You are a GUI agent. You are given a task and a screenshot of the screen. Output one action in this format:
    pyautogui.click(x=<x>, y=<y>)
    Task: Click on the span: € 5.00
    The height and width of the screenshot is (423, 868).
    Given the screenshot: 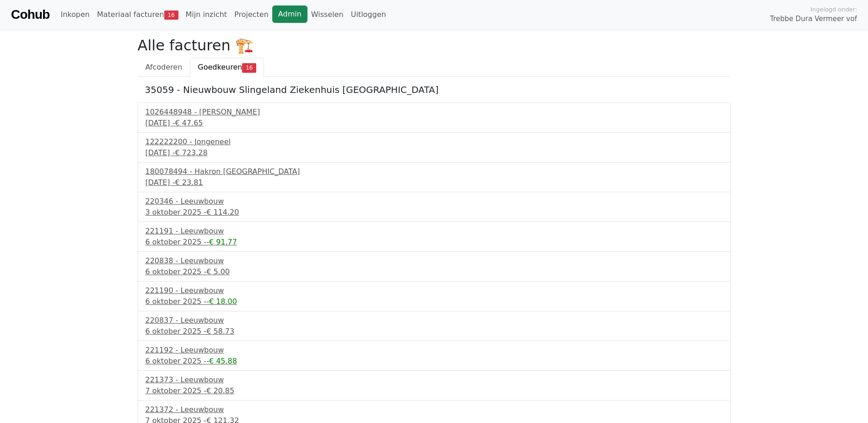 What is the action you would take?
    pyautogui.click(x=218, y=271)
    